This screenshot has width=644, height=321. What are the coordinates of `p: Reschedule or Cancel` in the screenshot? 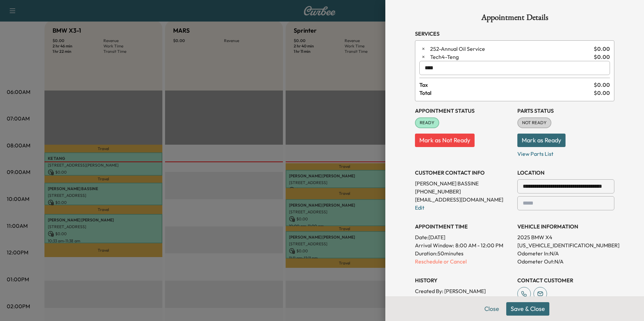 It's located at (463, 262).